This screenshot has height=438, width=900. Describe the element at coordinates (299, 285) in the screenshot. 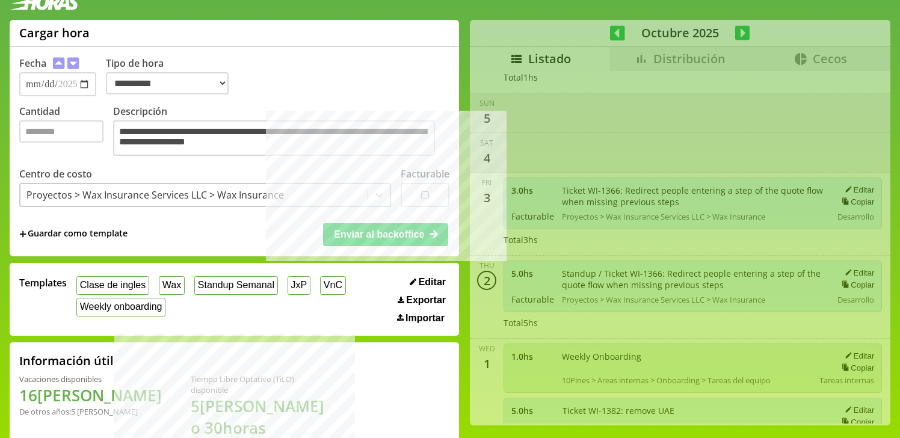

I see `button: JxP` at that location.